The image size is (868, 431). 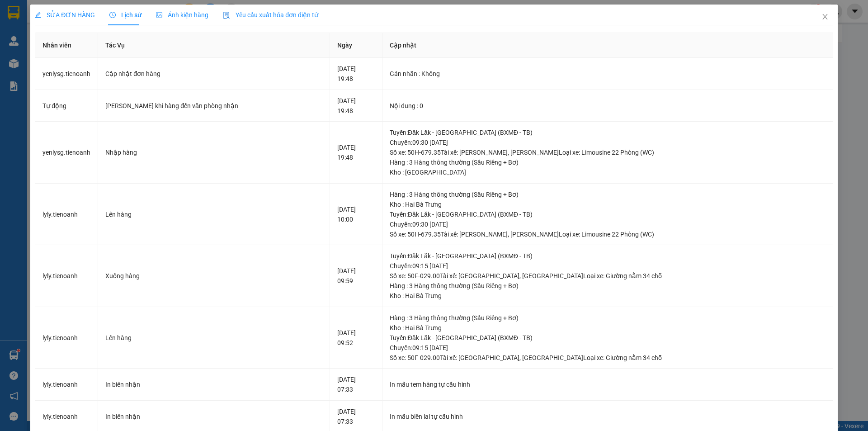 What do you see at coordinates (65, 15) in the screenshot?
I see `span: SỬA ĐƠN HÀNG` at bounding box center [65, 15].